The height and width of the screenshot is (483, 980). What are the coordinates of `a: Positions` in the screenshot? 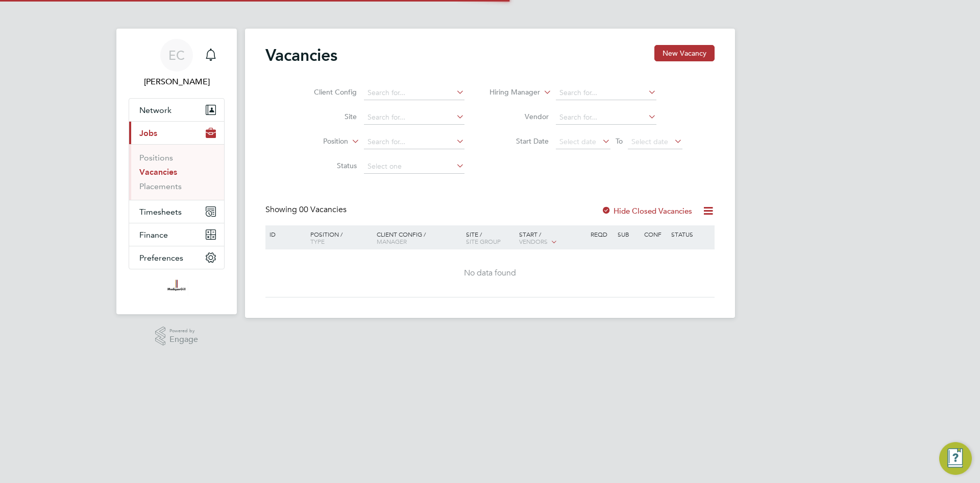 It's located at (156, 157).